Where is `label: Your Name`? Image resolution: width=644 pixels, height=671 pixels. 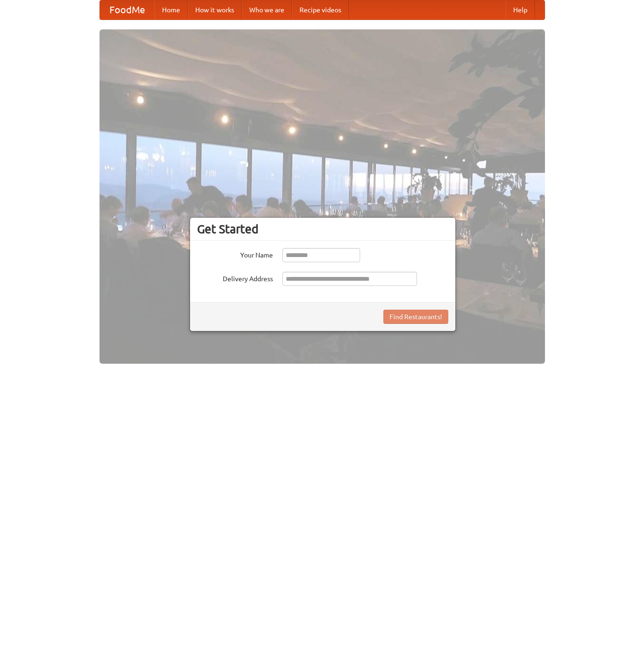 label: Your Name is located at coordinates (236, 253).